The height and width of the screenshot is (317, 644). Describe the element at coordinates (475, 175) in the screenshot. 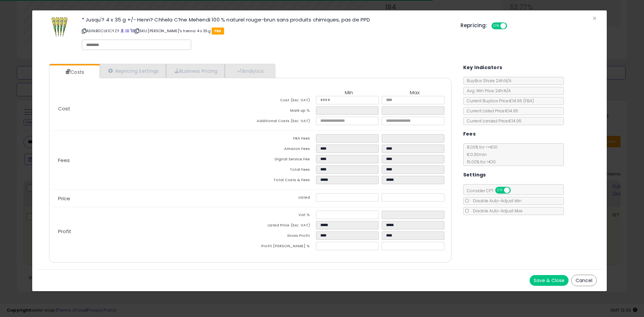

I see `h5: Settings` at that location.